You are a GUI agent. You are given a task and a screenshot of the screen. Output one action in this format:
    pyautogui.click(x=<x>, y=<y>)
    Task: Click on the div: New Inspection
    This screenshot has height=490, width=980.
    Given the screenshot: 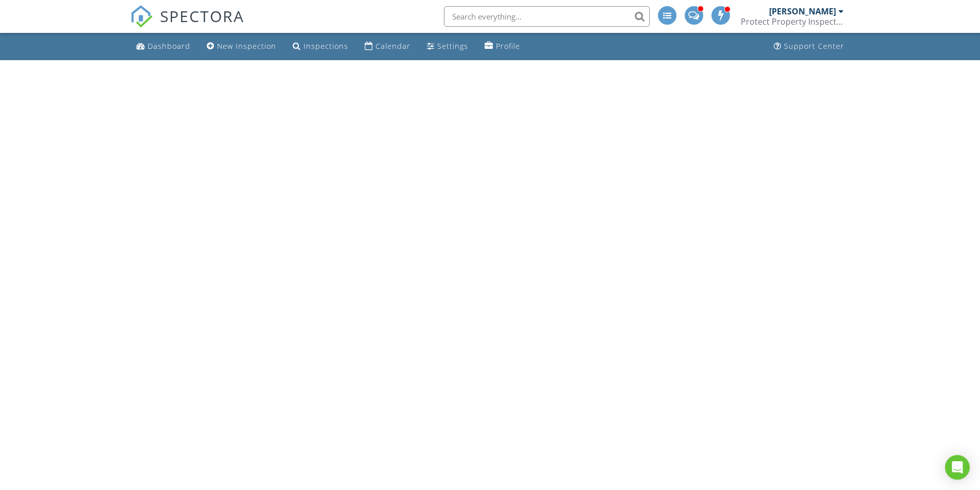 What is the action you would take?
    pyautogui.click(x=246, y=46)
    